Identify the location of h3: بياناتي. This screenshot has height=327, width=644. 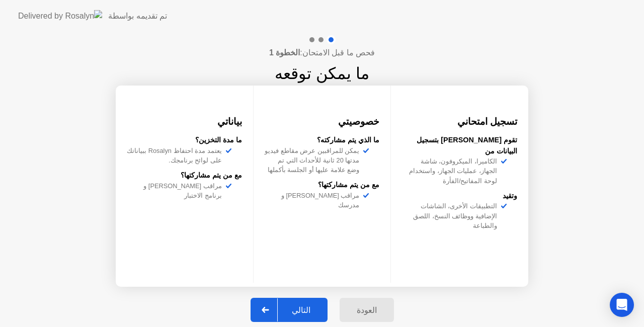
(184, 122).